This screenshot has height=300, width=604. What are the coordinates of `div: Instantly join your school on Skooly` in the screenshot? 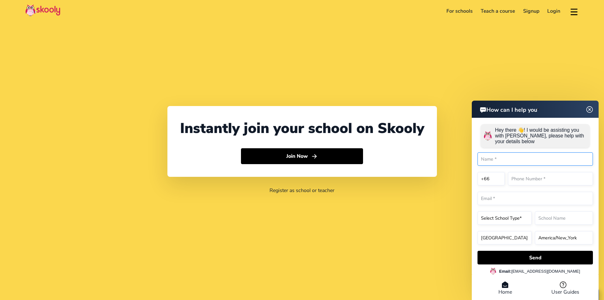 It's located at (302, 128).